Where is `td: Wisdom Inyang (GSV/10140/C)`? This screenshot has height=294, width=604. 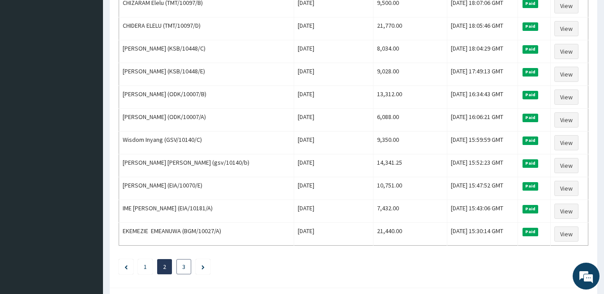
td: Wisdom Inyang (GSV/10140/C) is located at coordinates (207, 143).